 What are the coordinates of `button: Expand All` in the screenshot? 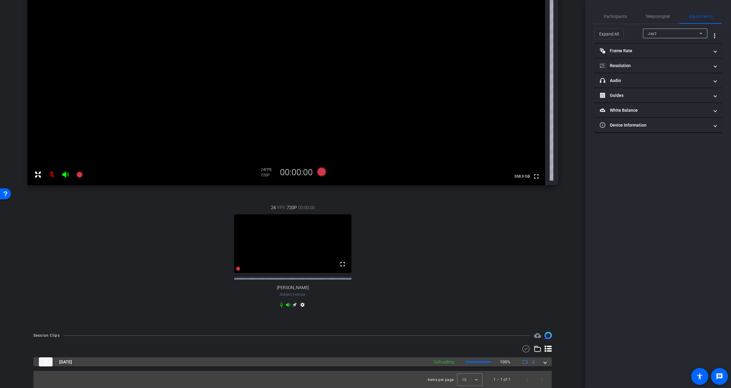 It's located at (609, 34).